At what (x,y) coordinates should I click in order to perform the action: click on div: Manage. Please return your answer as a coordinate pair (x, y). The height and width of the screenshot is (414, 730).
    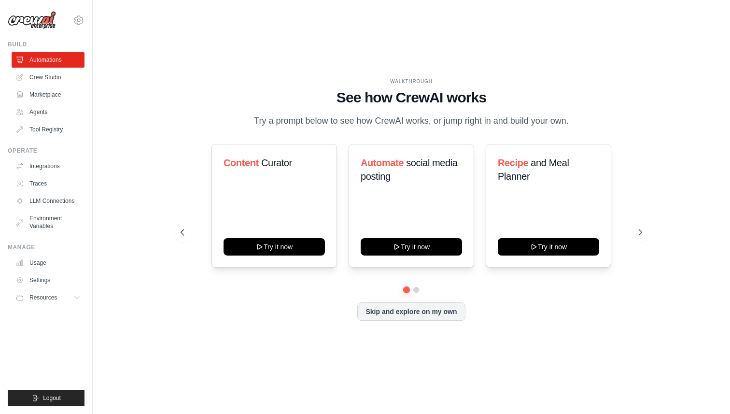
    Looking at the image, I should click on (46, 247).